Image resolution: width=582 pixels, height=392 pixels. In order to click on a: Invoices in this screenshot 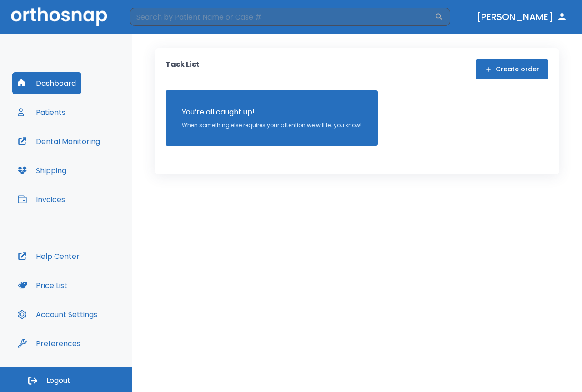, I will do `click(42, 200)`.